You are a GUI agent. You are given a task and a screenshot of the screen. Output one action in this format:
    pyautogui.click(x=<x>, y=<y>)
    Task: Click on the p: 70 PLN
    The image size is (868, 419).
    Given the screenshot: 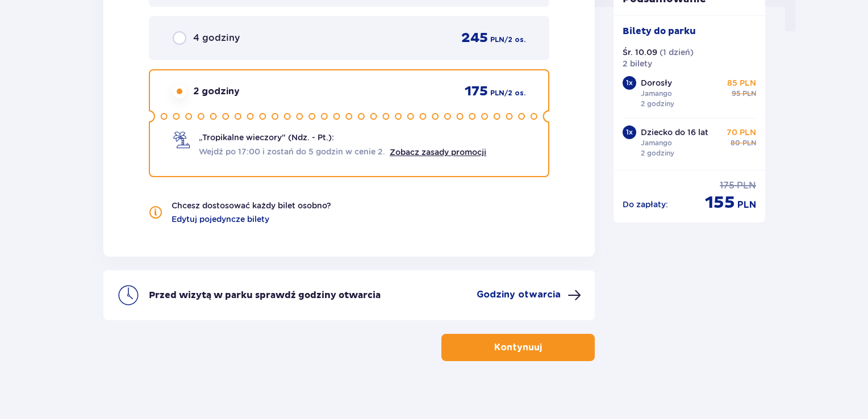 What is the action you would take?
    pyautogui.click(x=741, y=132)
    